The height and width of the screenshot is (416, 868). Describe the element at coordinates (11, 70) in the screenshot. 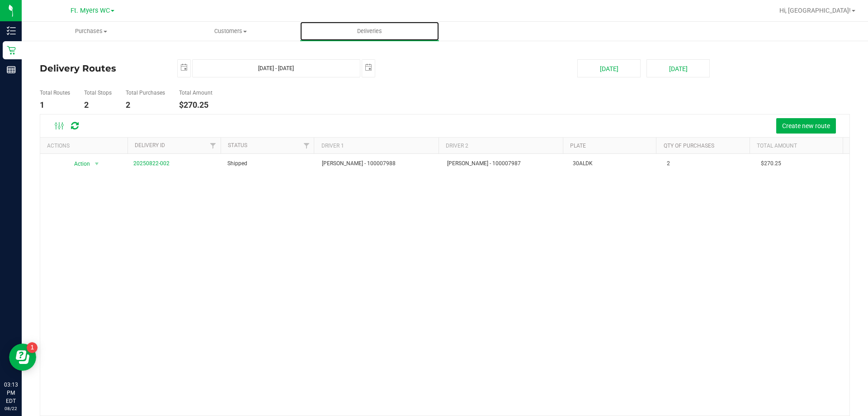

I see `inline-svg: Reports` at that location.